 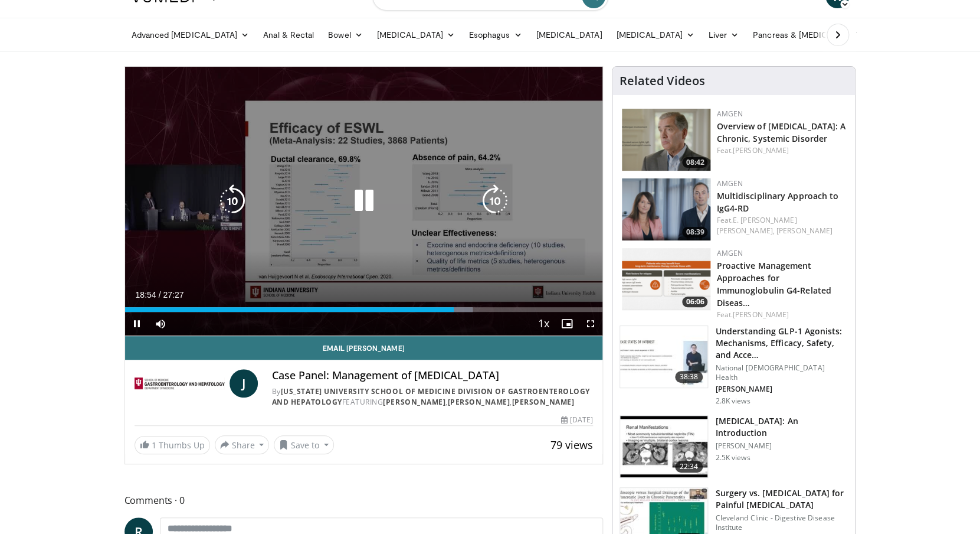 What do you see at coordinates (781, 523) in the screenshot?
I see `p: Cleveland Clinic - Digestive Disease Institute` at bounding box center [781, 523].